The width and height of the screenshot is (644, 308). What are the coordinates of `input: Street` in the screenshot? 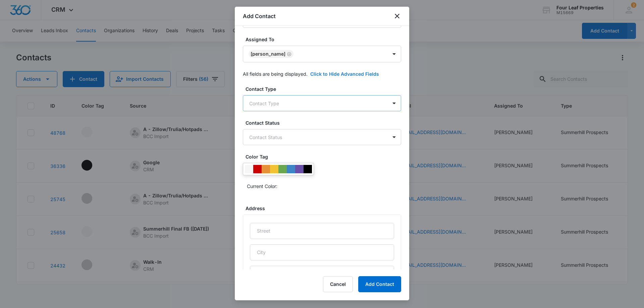 It's located at (322, 231).